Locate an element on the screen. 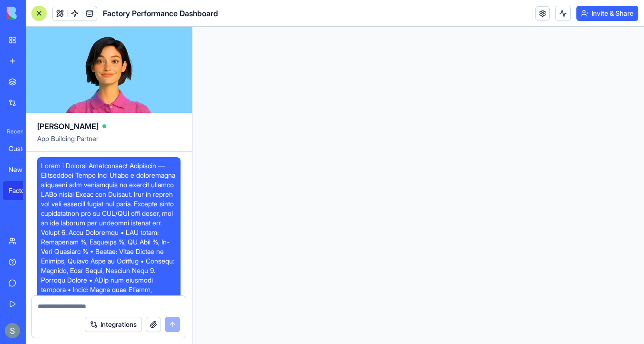 Image resolution: width=644 pixels, height=344 pixels. div: Factory Performance Dashboard is located at coordinates (22, 191).